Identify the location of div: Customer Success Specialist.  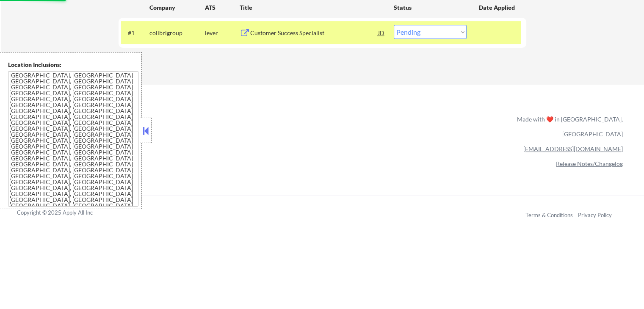
(314, 33).